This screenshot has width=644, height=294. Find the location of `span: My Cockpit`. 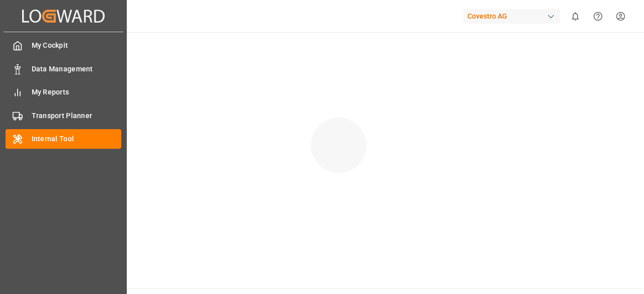

span: My Cockpit is located at coordinates (76, 45).